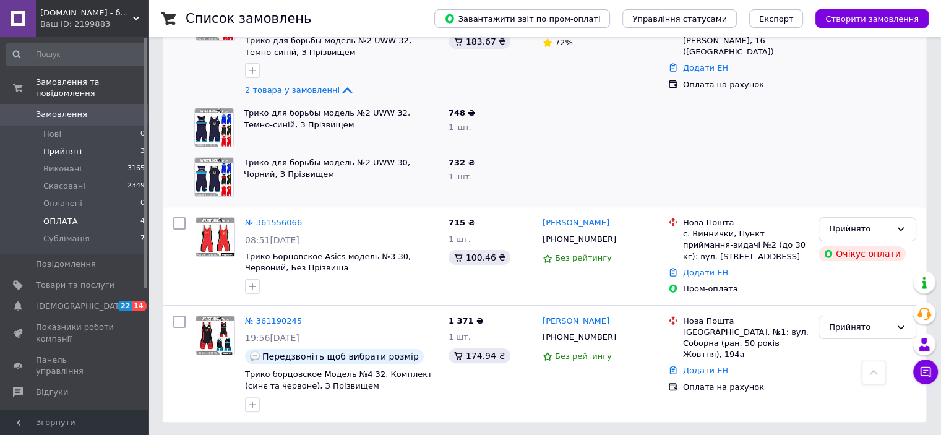  What do you see at coordinates (61, 114) in the screenshot?
I see `span: Замовлення` at bounding box center [61, 114].